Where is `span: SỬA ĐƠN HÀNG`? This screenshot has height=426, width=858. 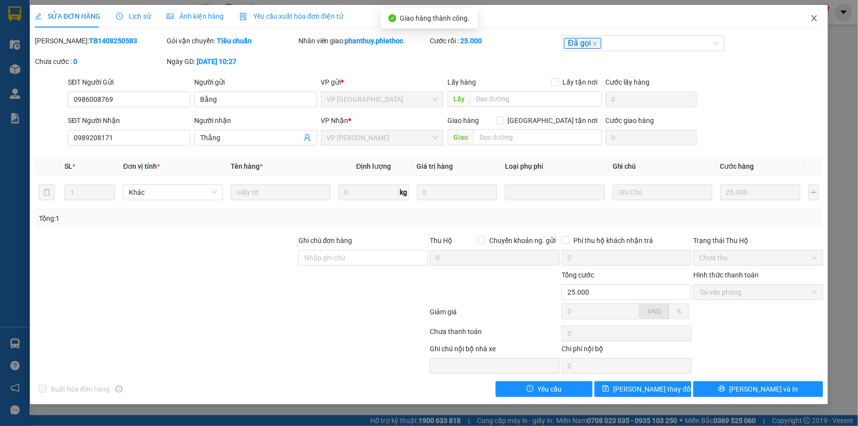 span: SỬA ĐƠN HÀNG is located at coordinates (67, 16).